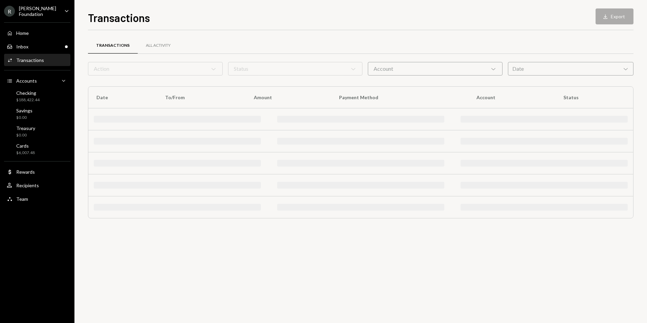  I want to click on div: R, so click(9, 11).